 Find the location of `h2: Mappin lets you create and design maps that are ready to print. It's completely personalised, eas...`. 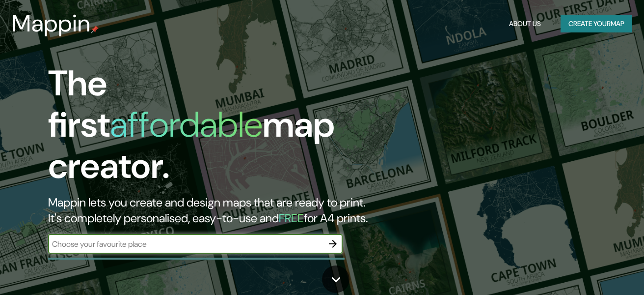

h2: Mappin lets you create and design maps that are ready to print. It's completely personalised, eas... is located at coordinates (209, 210).